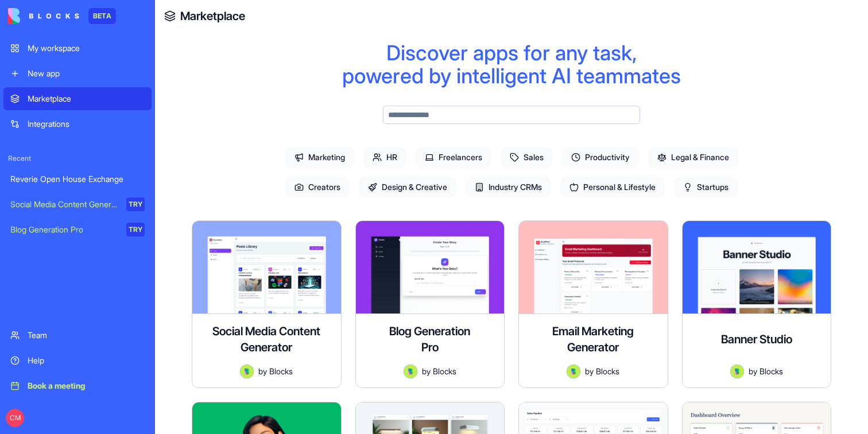 The image size is (868, 434). I want to click on a: Team, so click(77, 335).